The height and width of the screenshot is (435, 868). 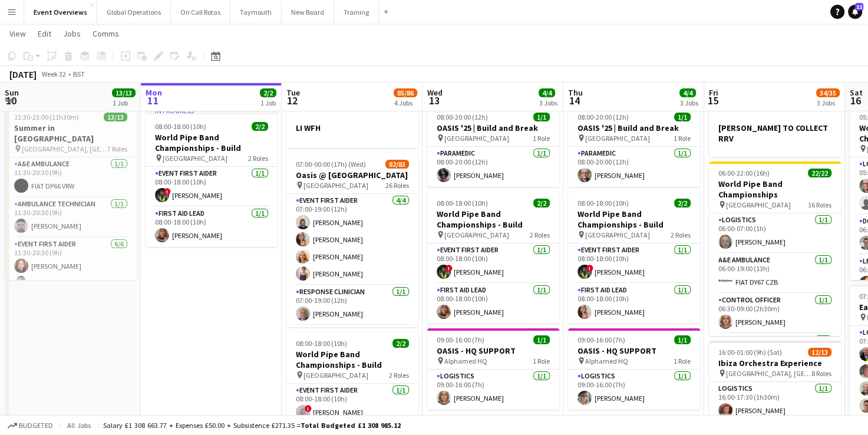 What do you see at coordinates (71, 177) in the screenshot?
I see `app-card-role: A&E Ambulance1/111:30-20:30 (9h)FIAT DP66 VRW` at bounding box center [71, 177].